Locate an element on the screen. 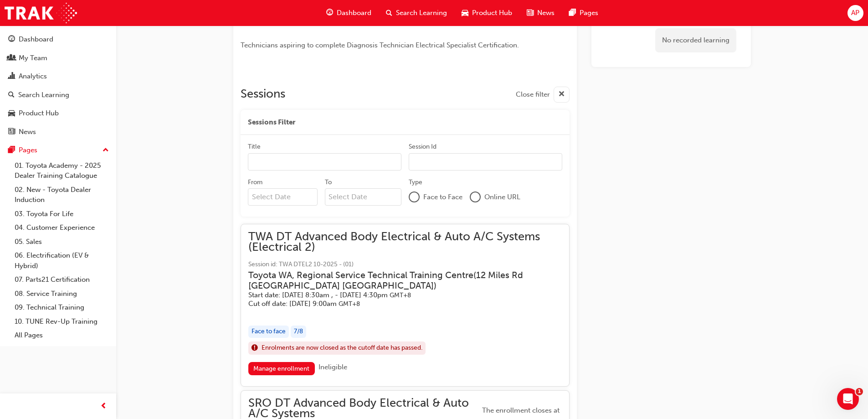 The image size is (868, 419). div: Product Hub is located at coordinates (38, 113).